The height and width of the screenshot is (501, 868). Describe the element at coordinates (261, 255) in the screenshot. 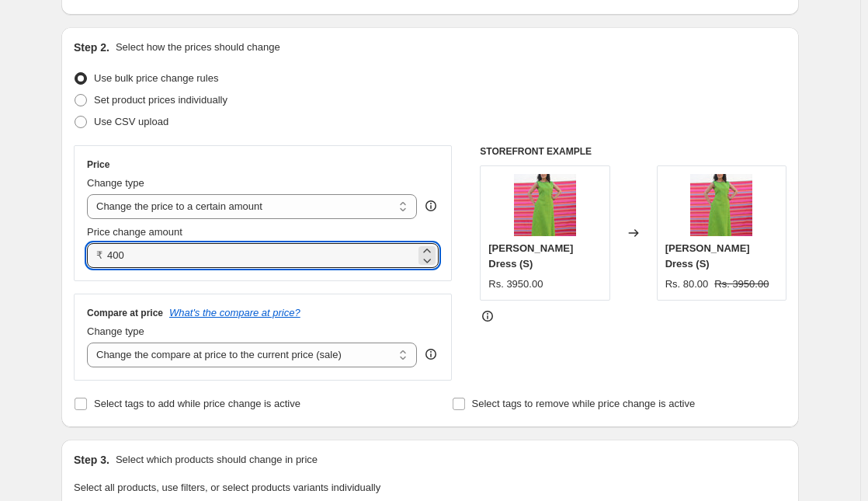

I see `input: 80.00` at that location.